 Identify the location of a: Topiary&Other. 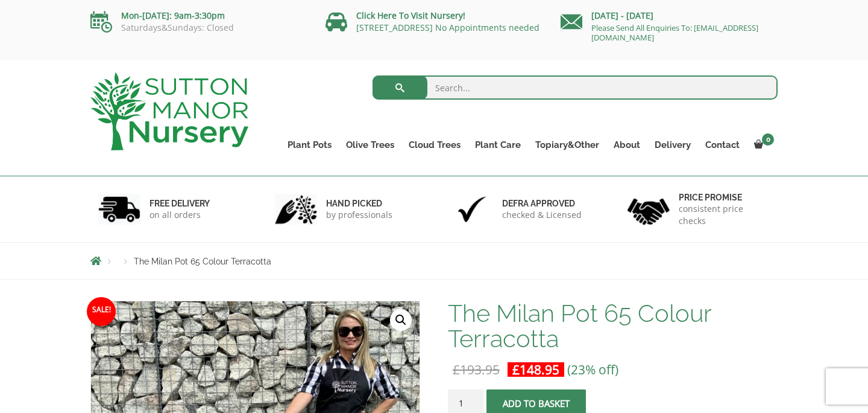
(568, 145).